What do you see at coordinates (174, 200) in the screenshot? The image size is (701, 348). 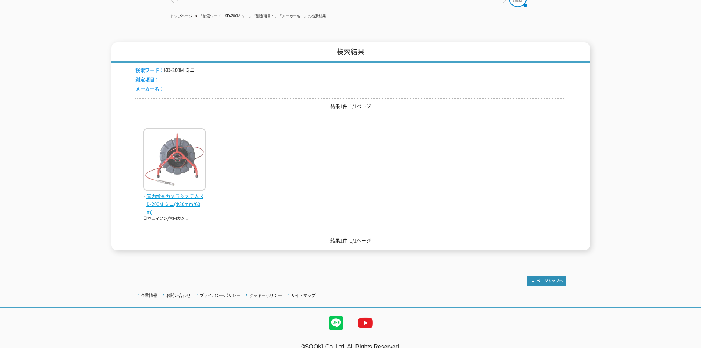 I see `a: 管内検査カメラシステム KD-200M ミニ(Φ30mm/60m)` at bounding box center [174, 200].